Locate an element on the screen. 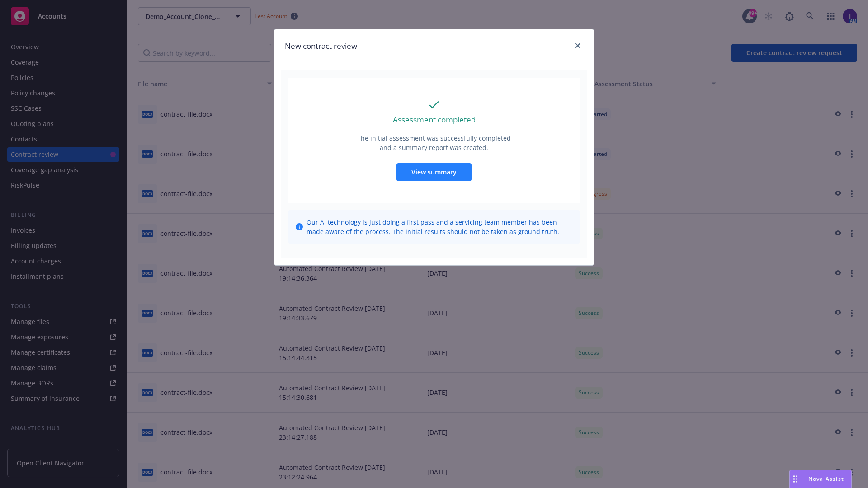 This screenshot has width=868, height=488. button: View summary is located at coordinates (434, 172).